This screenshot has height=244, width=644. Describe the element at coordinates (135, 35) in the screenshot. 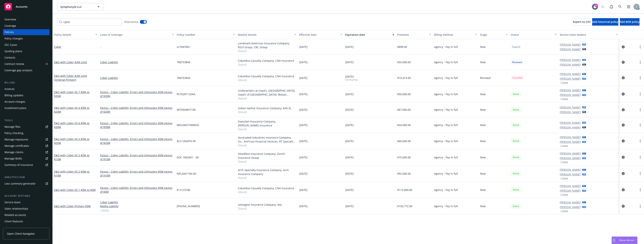

I see `div: Lines of coverage` at that location.